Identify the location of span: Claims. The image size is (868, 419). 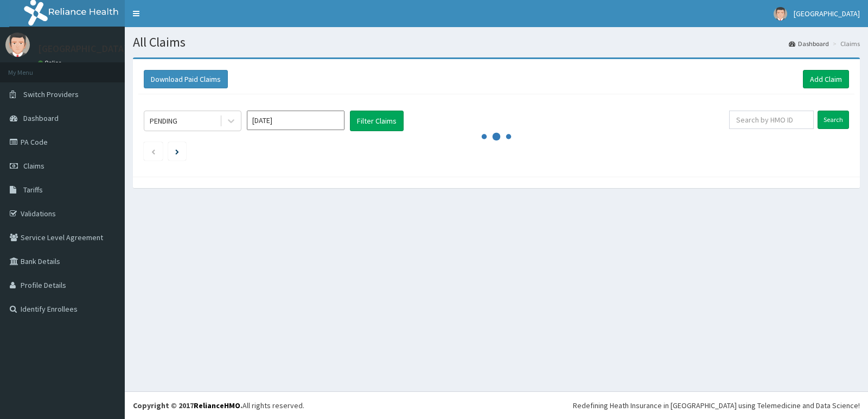
(33, 166).